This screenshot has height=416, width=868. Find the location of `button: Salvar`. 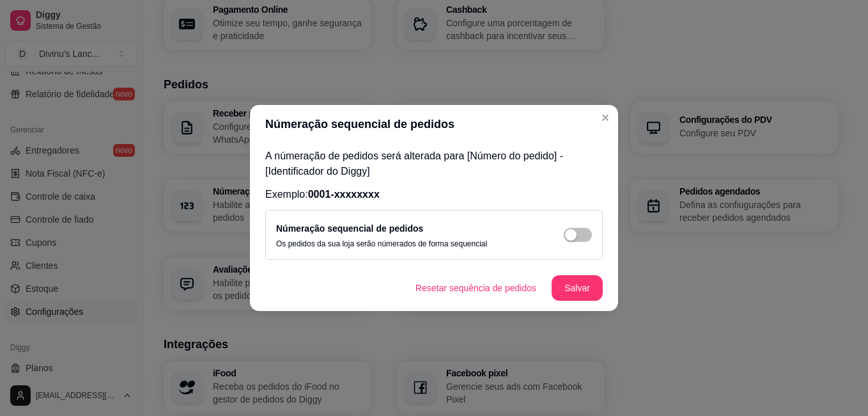

button: Salvar is located at coordinates (577, 288).